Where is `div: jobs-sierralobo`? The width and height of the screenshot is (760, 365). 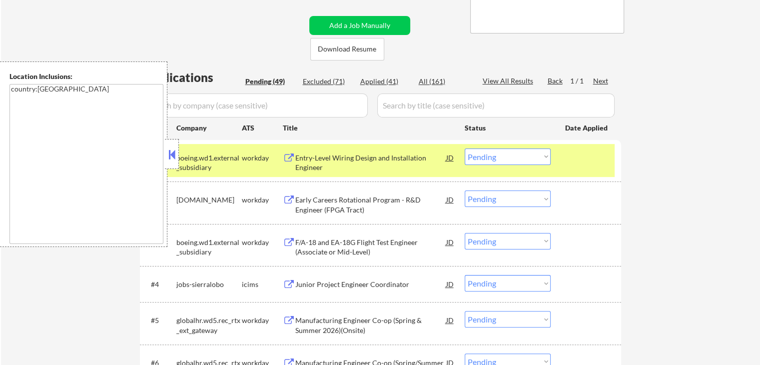
div: jobs-sierralobo is located at coordinates (209, 284).